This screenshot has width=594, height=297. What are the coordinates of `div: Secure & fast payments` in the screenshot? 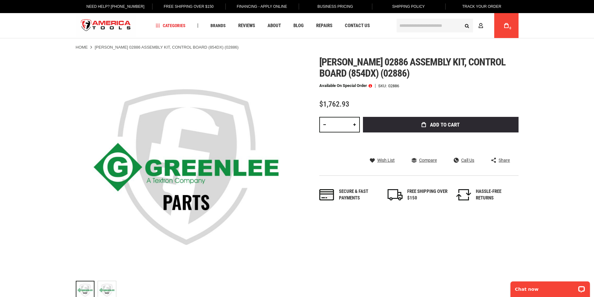 It's located at (359, 195).